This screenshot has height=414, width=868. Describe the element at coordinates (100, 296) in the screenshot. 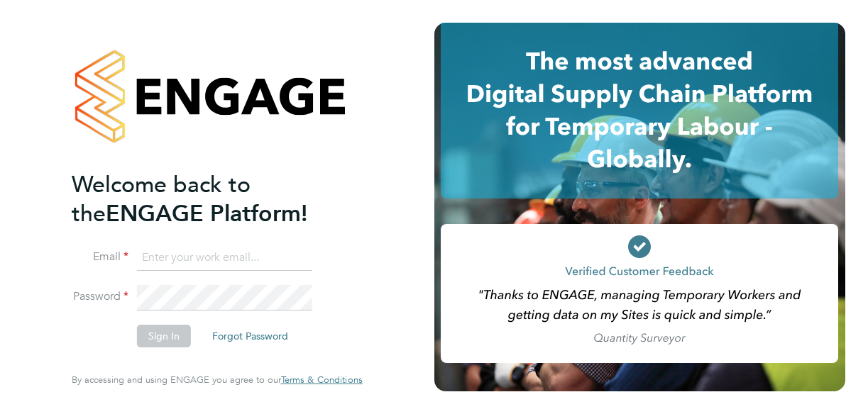

I see `label: Password` at that location.